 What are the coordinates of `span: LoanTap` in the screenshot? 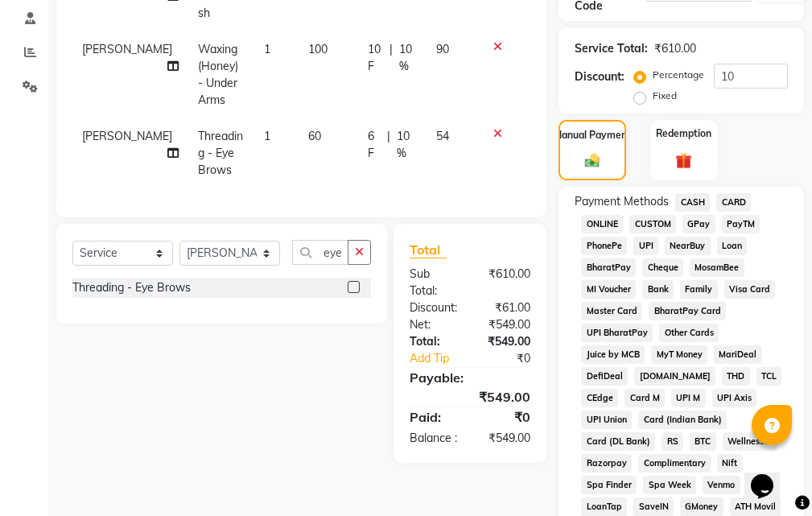 It's located at (604, 507).